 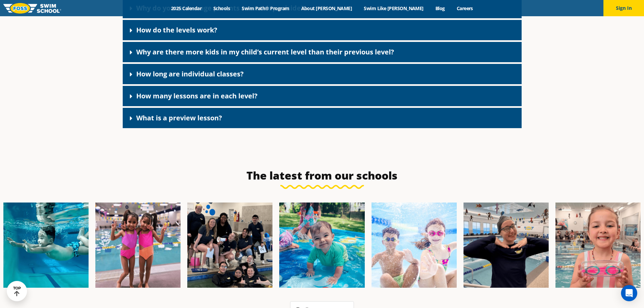 I want to click on a: Why are there more kids in my child’s current level than their previous level?, so click(x=265, y=51).